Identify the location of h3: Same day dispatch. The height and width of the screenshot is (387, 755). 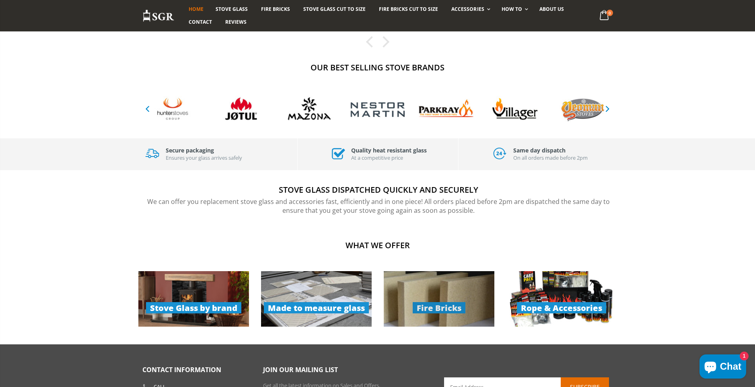
(550, 150).